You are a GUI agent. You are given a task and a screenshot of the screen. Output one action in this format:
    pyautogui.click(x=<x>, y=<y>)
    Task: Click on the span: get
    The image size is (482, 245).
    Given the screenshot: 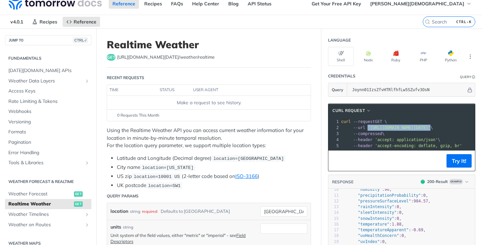 What is the action you would take?
    pyautogui.click(x=111, y=57)
    